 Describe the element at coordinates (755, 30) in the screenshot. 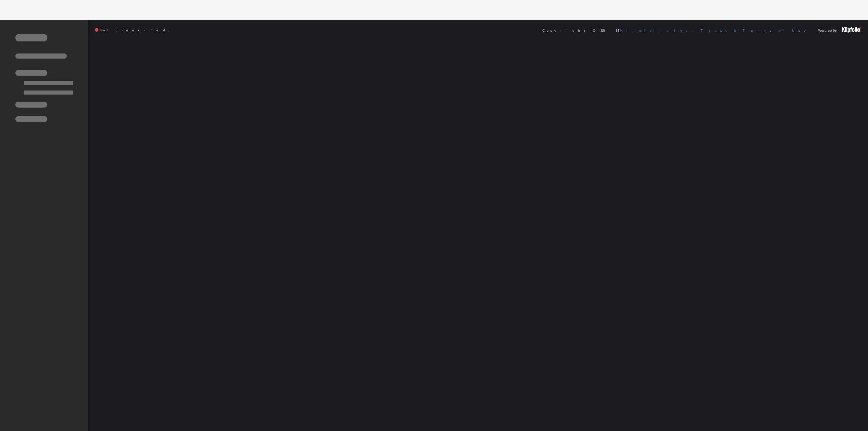

I see `a: Trust & Terms of Use` at that location.